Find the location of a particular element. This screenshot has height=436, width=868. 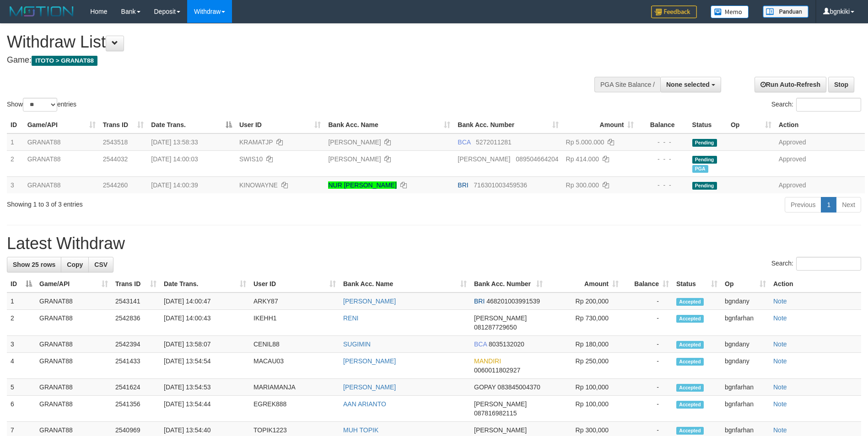

th: Status: activate to sort column ascending is located at coordinates (697, 284).